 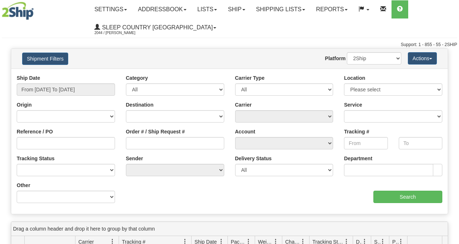 I want to click on a: Ship, so click(x=236, y=9).